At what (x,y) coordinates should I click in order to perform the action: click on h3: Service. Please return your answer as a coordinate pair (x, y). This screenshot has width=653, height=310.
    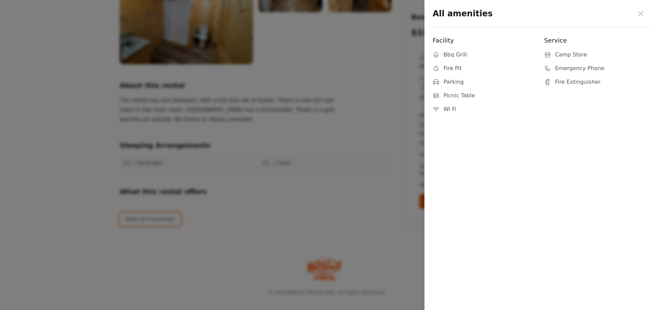
    Looking at the image, I should click on (595, 40).